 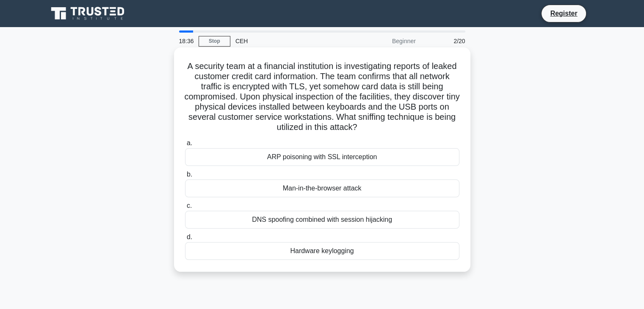 What do you see at coordinates (189, 142) in the screenshot?
I see `span: a.` at bounding box center [189, 142].